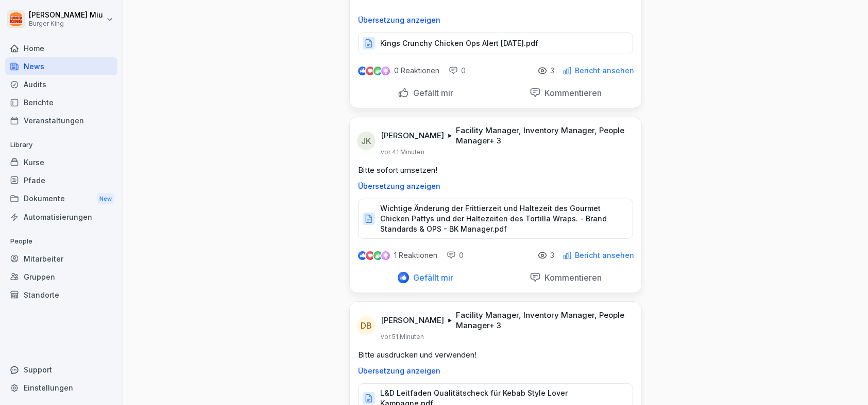 The image size is (868, 405). I want to click on div: JK, so click(366, 141).